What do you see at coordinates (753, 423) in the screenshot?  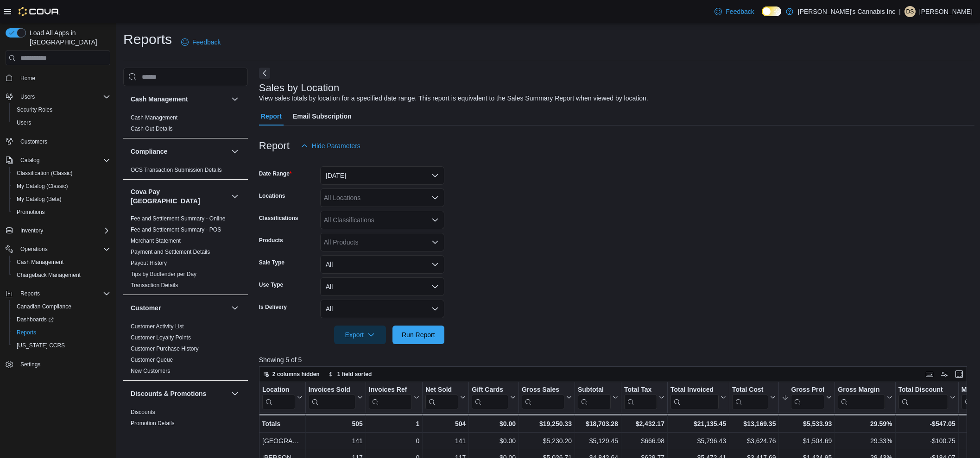 I see `div: $13,169.35` at bounding box center [753, 423].